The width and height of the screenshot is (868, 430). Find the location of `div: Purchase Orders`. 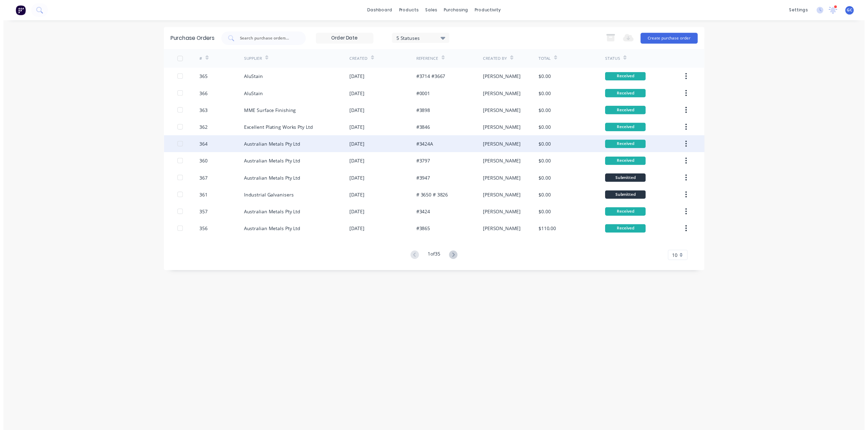

div: Purchase Orders is located at coordinates (192, 39).